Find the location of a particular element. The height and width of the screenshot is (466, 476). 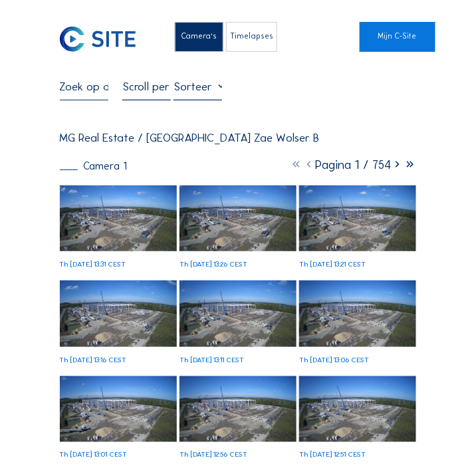

img: image_53558604 is located at coordinates (118, 218).